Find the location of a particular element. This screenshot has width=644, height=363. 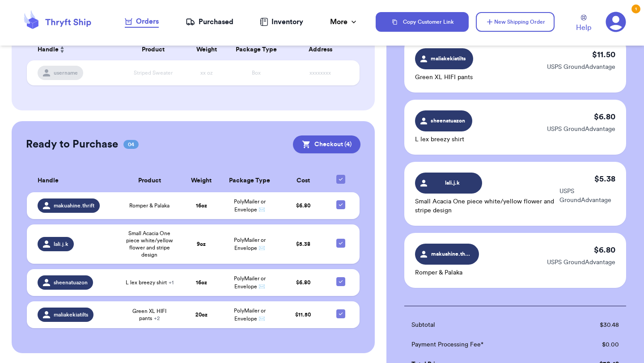

span: + 1 is located at coordinates (171, 282).